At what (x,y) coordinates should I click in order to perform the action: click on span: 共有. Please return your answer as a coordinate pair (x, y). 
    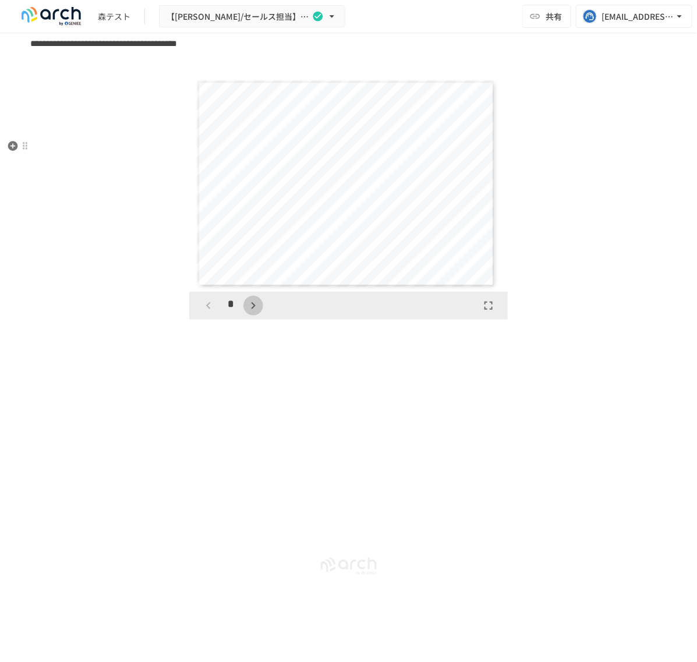
    Looking at the image, I should click on (554, 16).